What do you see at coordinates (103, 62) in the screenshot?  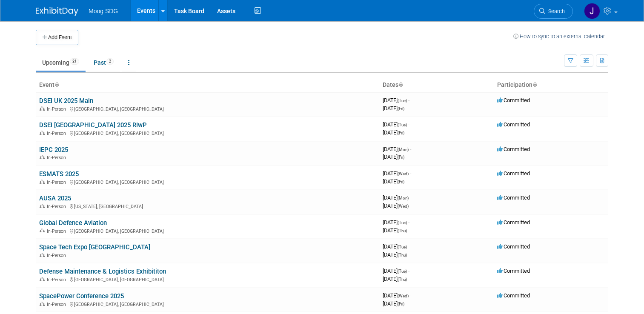 I see `a: Past2` at bounding box center [103, 62].